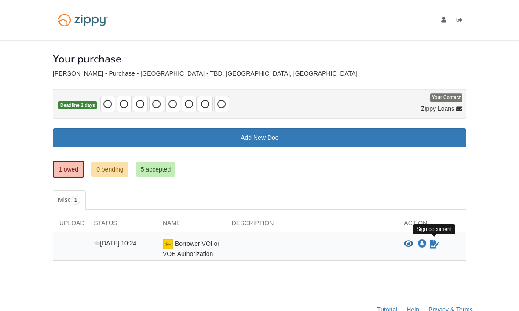 This screenshot has height=311, width=519. Describe the element at coordinates (77, 105) in the screenshot. I see `span: Deadline 2 days` at that location.